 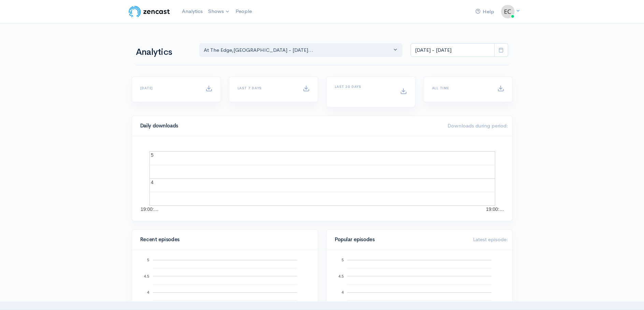 I want to click on div: A chart., so click(x=322, y=179).